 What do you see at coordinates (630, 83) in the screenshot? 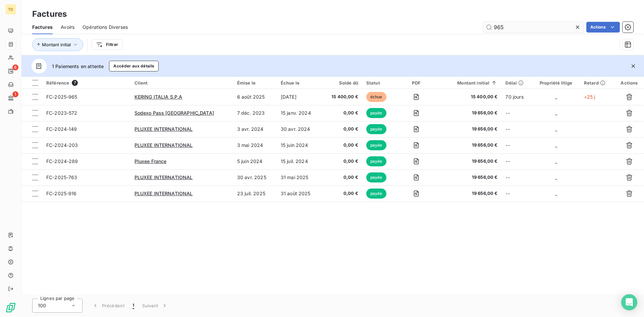
I see `div: Actions` at bounding box center [630, 83].